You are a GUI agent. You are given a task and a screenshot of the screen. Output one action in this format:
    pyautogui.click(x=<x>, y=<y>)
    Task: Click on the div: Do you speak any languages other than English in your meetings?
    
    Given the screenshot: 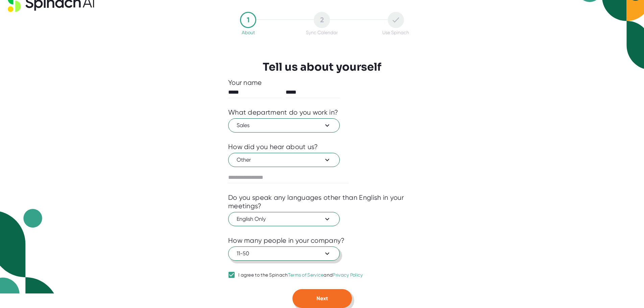 What is the action you would take?
    pyautogui.click(x=322, y=202)
    